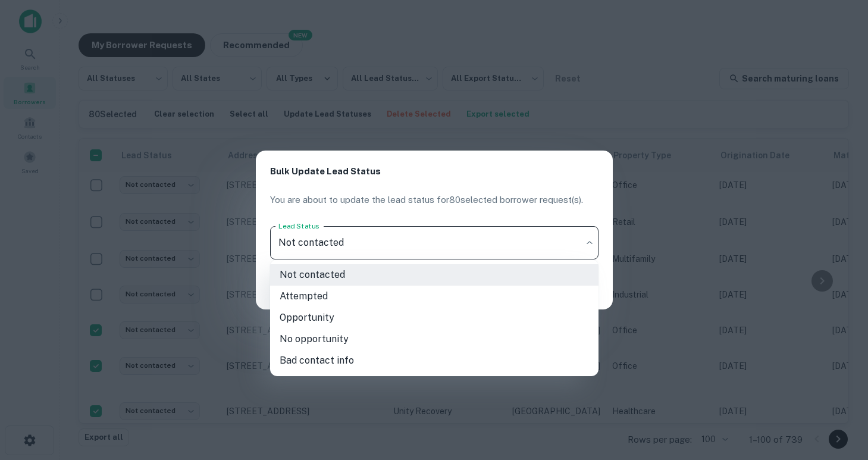  What do you see at coordinates (434, 339) in the screenshot?
I see `li: No opportunity` at bounding box center [434, 339].